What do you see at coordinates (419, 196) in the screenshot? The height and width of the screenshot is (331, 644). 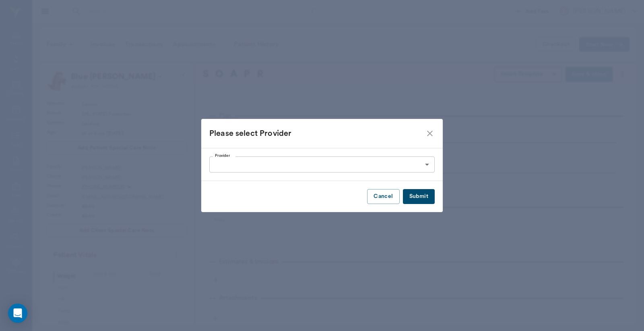 I see `button: Submit` at bounding box center [419, 196].